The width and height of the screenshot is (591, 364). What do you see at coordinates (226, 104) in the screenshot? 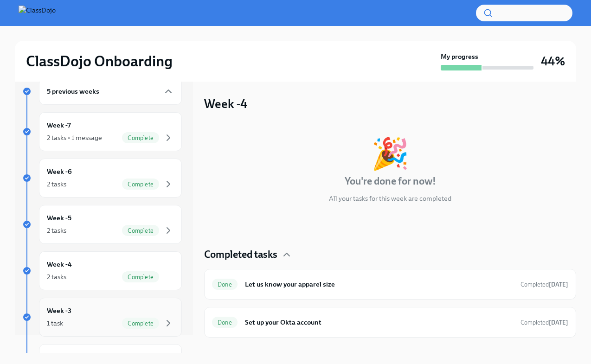
I see `h3: Week -4` at bounding box center [226, 104].